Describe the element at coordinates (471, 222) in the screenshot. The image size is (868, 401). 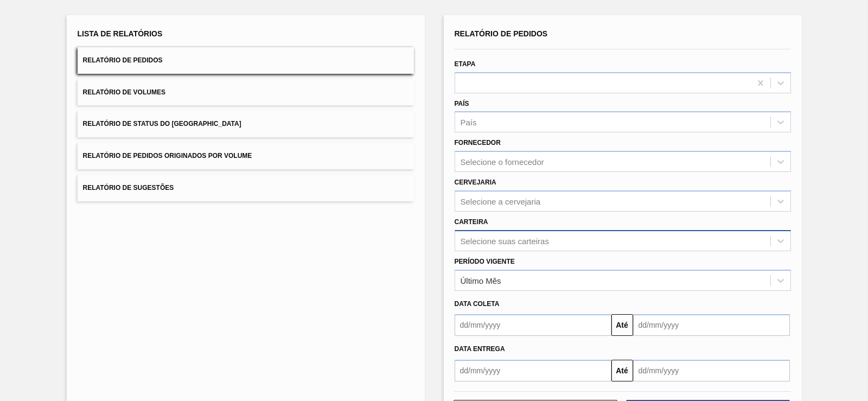
I see `label: Carteira` at that location.